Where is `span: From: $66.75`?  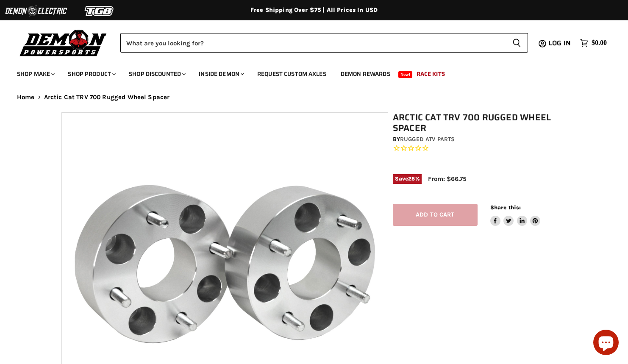 span: From: $66.75 is located at coordinates (447, 179).